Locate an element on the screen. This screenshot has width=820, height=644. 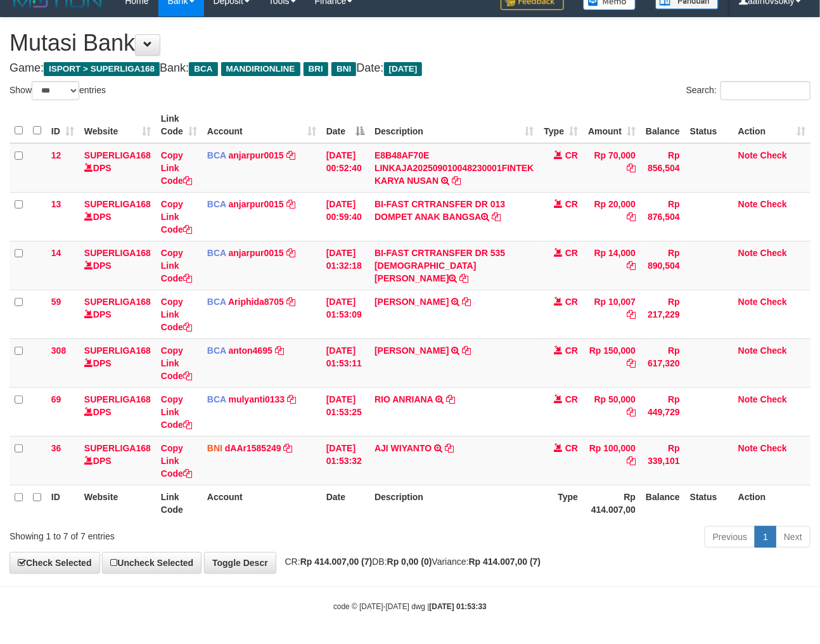
a: Copy BI-FAST CRTRANSFER DR 013 DOMPET ANAK BANGSA to clipboard is located at coordinates (496, 216).